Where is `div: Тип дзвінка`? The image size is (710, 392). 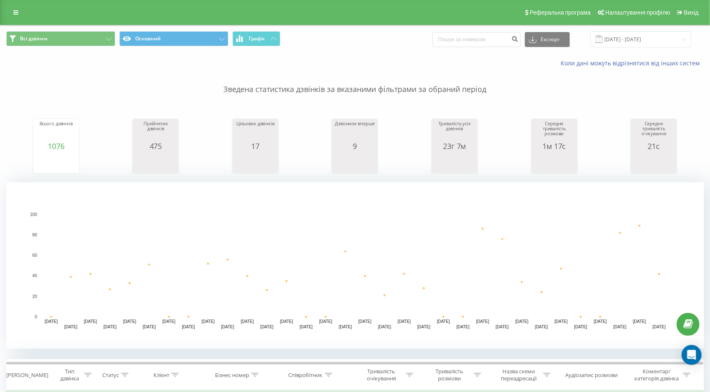
div: Тип дзвінка is located at coordinates (69, 375).